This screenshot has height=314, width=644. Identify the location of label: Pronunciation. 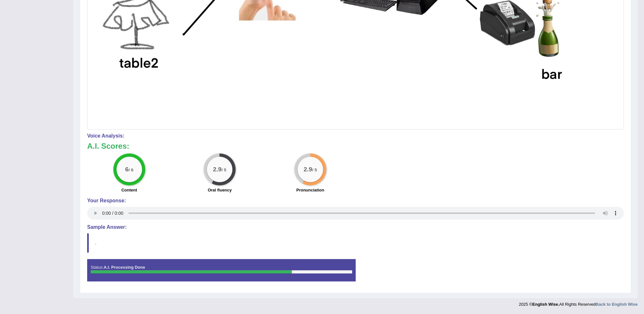
(310, 190).